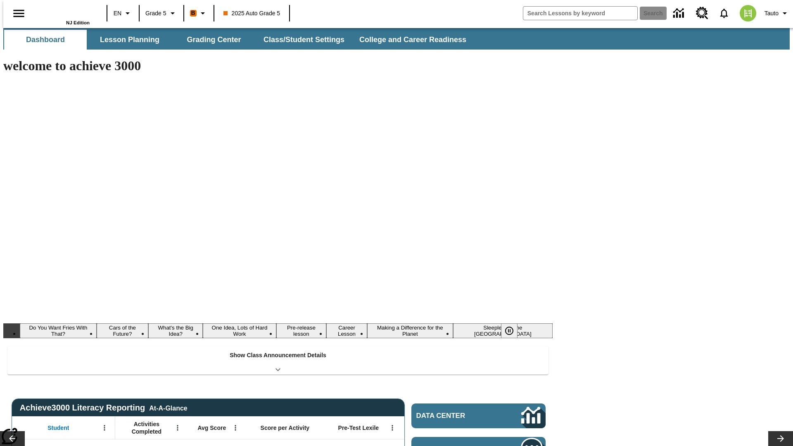 The height and width of the screenshot is (446, 793). Describe the element at coordinates (703, 13) in the screenshot. I see `a: Resource Center, Will open in new tab` at that location.